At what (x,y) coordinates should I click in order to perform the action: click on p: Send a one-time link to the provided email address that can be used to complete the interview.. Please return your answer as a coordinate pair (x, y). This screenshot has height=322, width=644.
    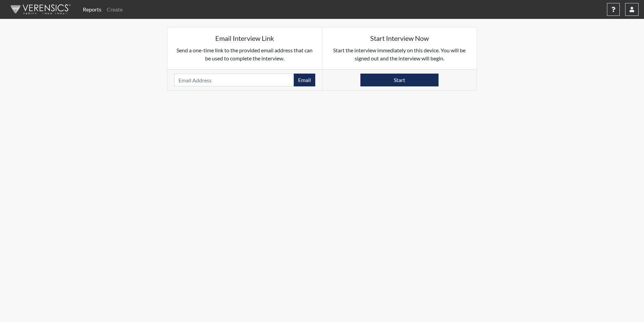
    Looking at the image, I should click on (244, 54).